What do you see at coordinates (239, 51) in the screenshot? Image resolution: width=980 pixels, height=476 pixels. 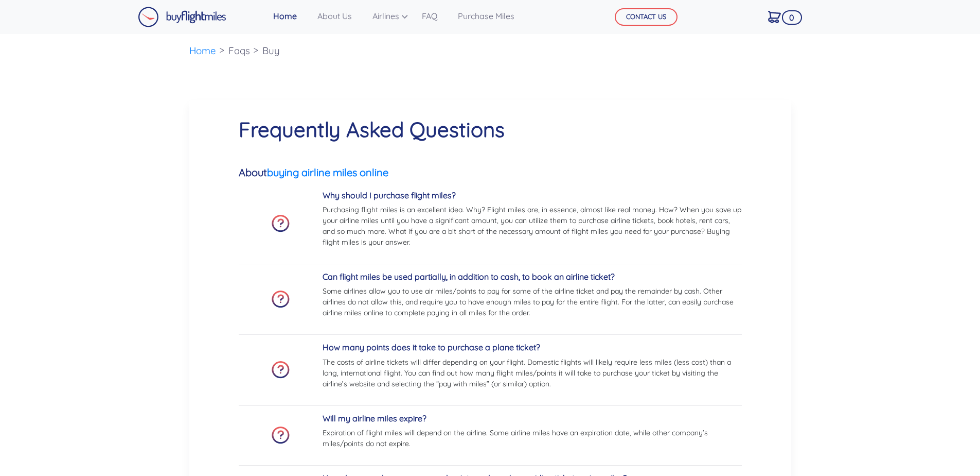 I see `li: Faqs` at bounding box center [239, 51].